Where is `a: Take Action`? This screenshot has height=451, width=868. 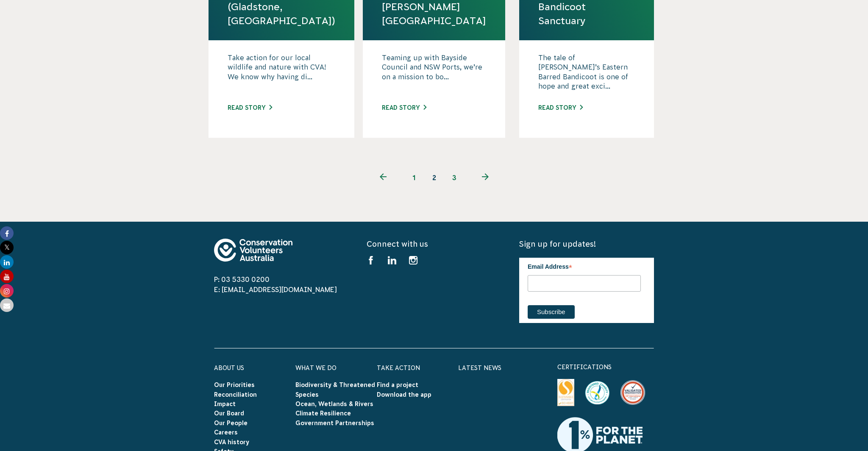 a: Take Action is located at coordinates (398, 368).